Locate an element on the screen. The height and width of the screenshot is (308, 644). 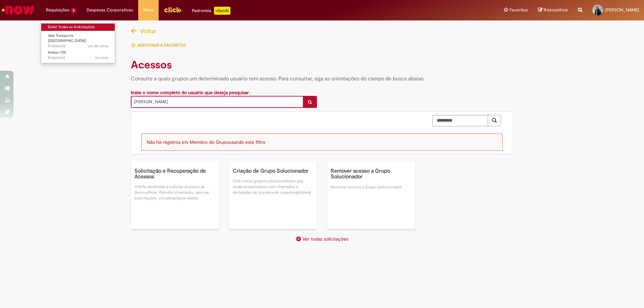
span: Rascunhos is located at coordinates (556, 10).